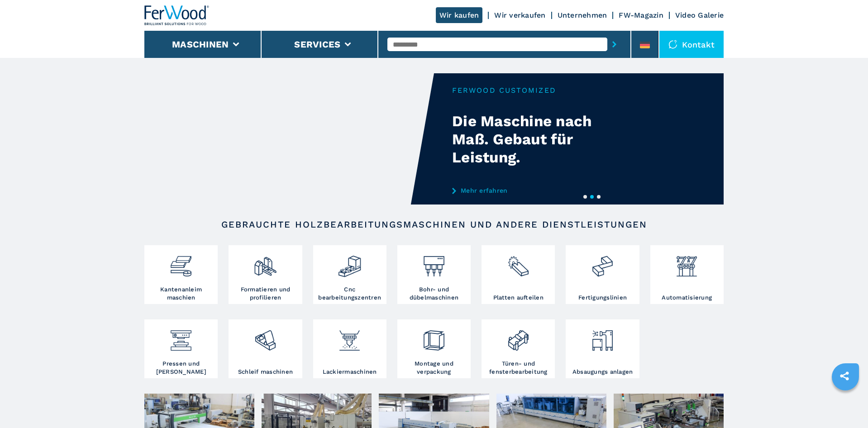 This screenshot has width=868, height=428. What do you see at coordinates (350, 349) in the screenshot?
I see `a: Lackiermaschinen` at bounding box center [350, 349].